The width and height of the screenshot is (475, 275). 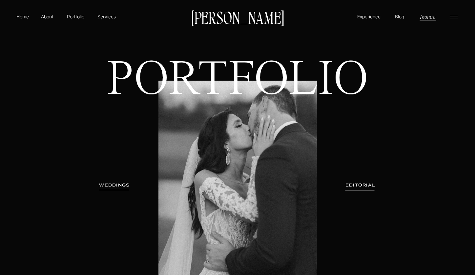 What do you see at coordinates (106, 16) in the screenshot?
I see `p: Services` at bounding box center [106, 16].